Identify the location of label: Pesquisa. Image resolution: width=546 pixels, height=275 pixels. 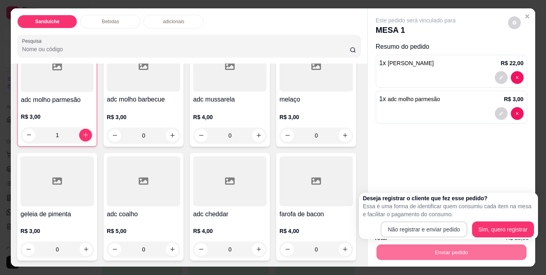
(33, 41).